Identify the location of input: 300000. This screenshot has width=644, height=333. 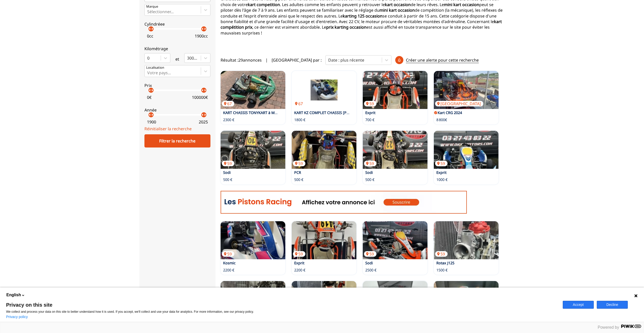
(188, 58).